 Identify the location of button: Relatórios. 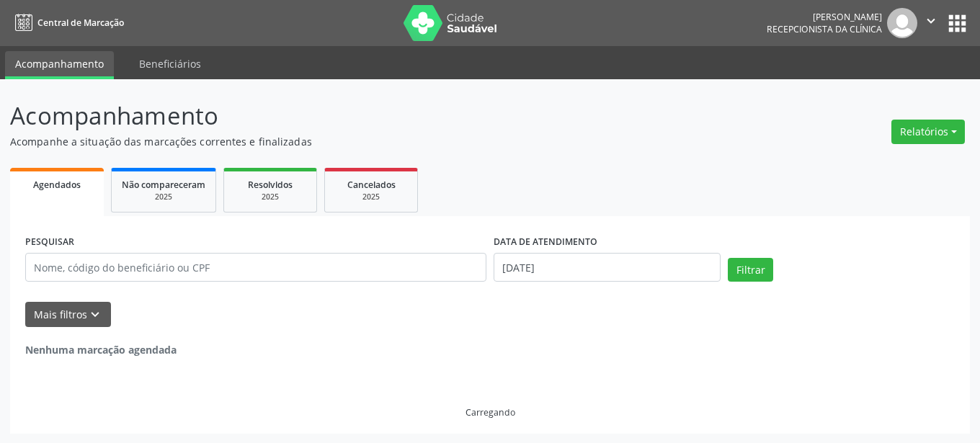
(928, 132).